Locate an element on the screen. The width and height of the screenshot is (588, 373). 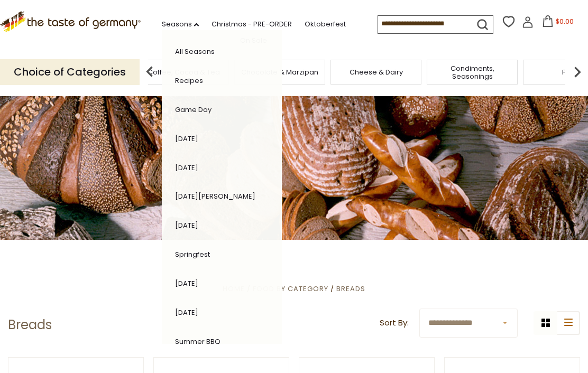
a: Summer BBQ is located at coordinates (198, 342).